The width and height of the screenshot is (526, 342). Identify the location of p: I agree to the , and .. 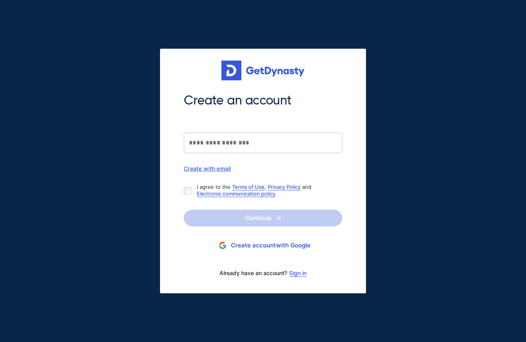
(266, 191).